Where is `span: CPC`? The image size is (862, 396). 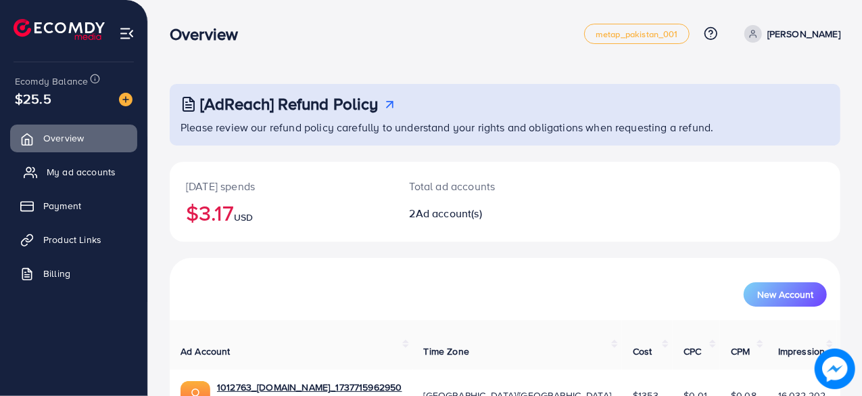 span: CPC is located at coordinates (692, 351).